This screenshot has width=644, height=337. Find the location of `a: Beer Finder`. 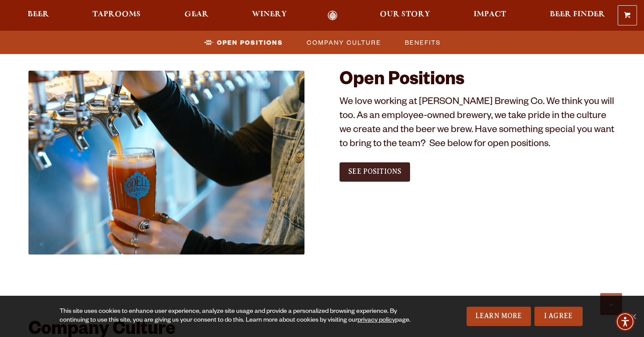

a: Beer Finder is located at coordinates (577, 15).